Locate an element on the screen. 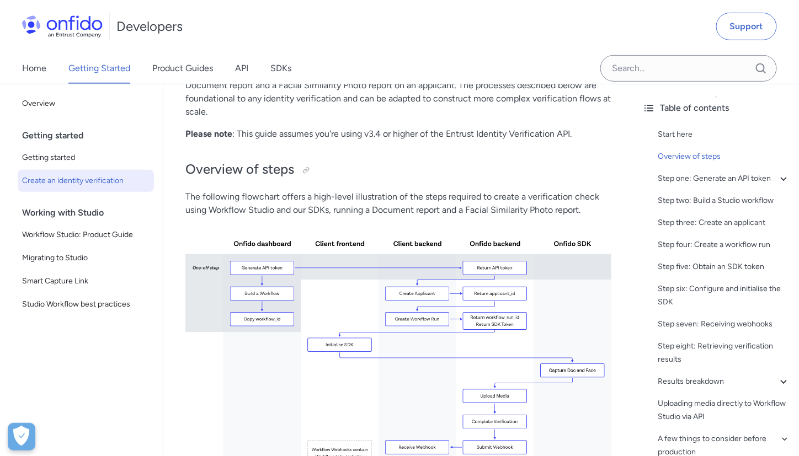 The height and width of the screenshot is (456, 799). a: Smart Capture Link is located at coordinates (85, 281).